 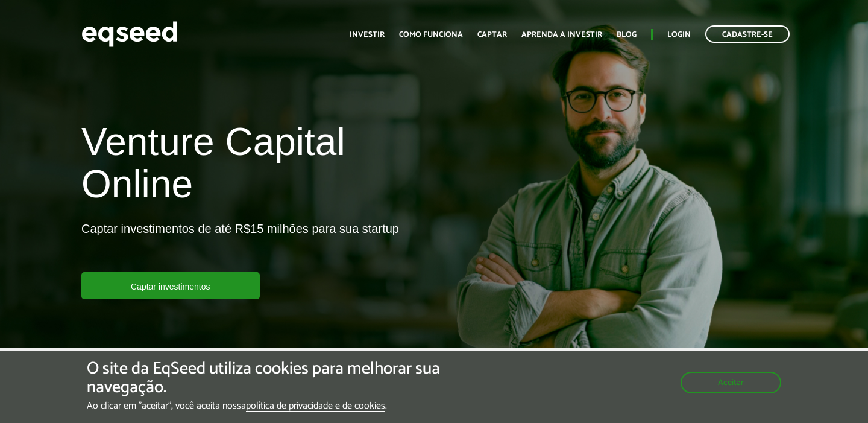 What do you see at coordinates (295, 378) in the screenshot?
I see `h5: O site da EqSeed utiliza cookies para melhorar sua navegação.` at bounding box center [295, 378].